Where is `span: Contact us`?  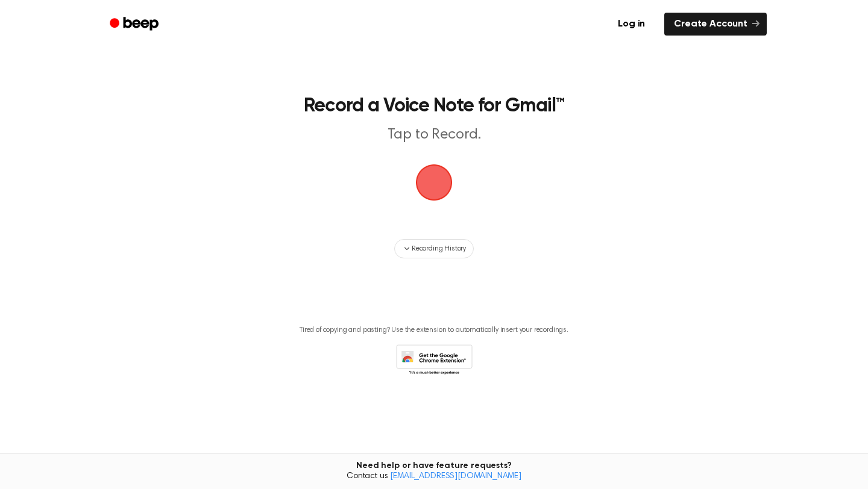 span: Contact us is located at coordinates (434, 477).